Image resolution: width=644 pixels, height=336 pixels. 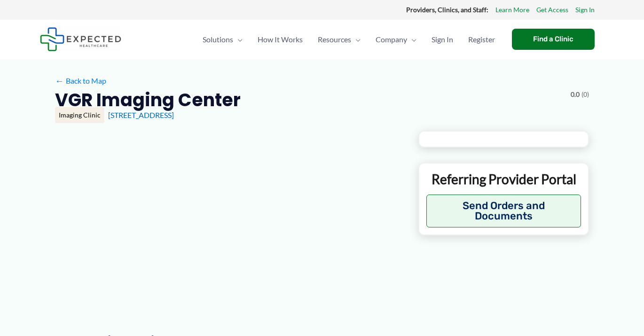 What do you see at coordinates (148, 100) in the screenshot?
I see `h2: VGR Imaging Center` at bounding box center [148, 100].